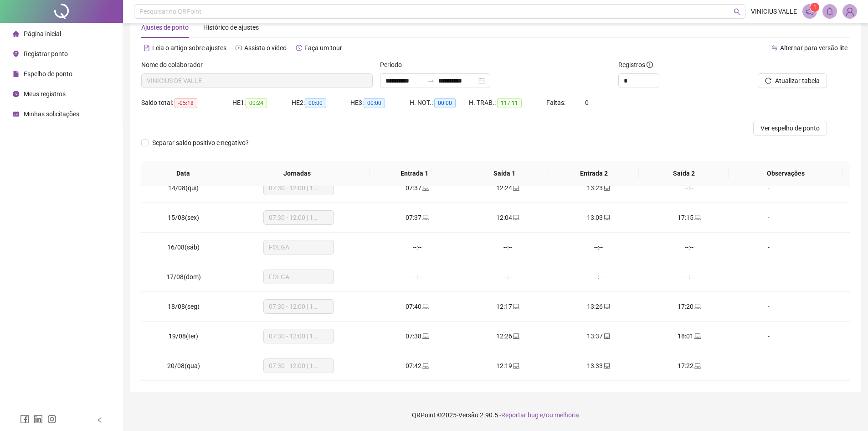 This screenshot has height=431, width=868. What do you see at coordinates (189, 48) in the screenshot?
I see `span: Leia o artigo sobre ajustes` at bounding box center [189, 48].